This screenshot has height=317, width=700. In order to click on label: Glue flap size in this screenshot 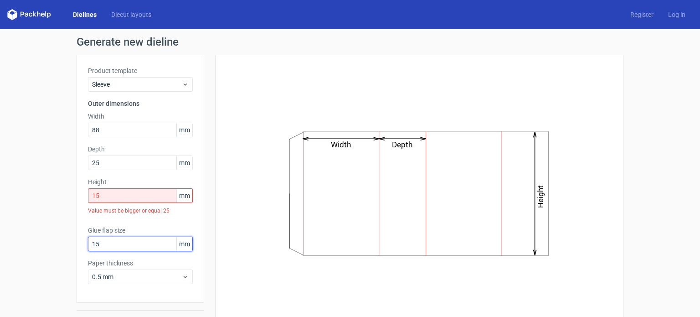, I will do `click(140, 230)`.